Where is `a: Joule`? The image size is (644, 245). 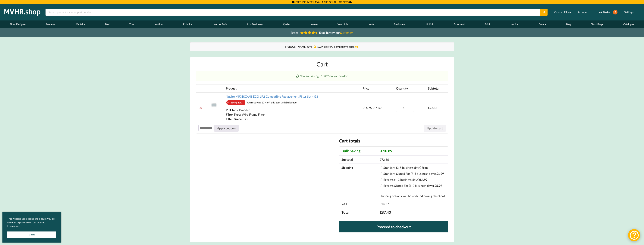 a: Joule is located at coordinates (371, 24).